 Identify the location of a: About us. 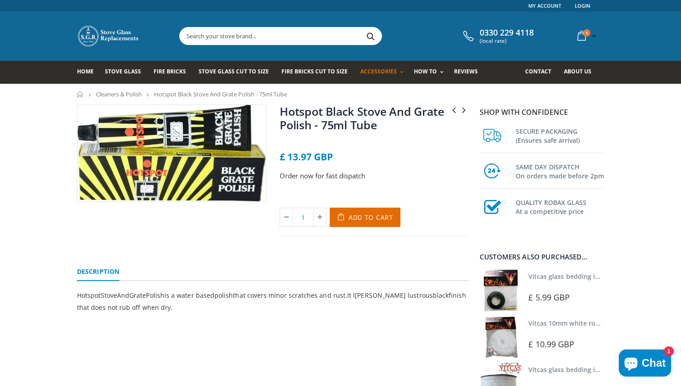
(581, 72).